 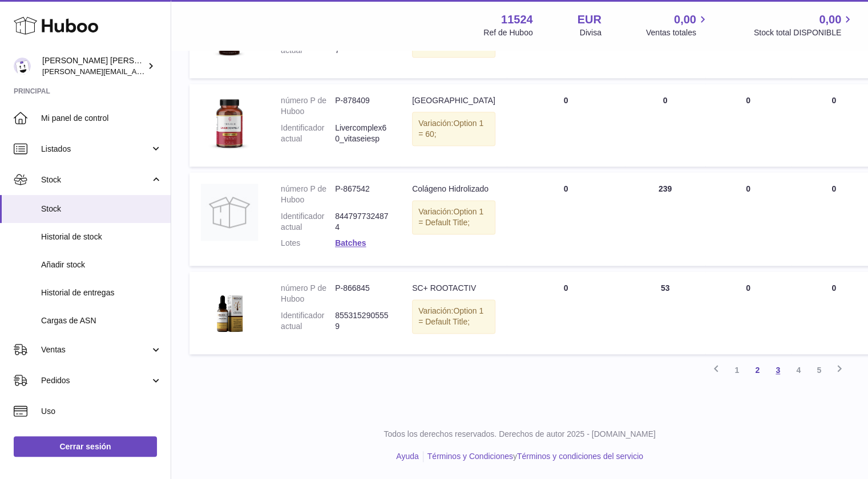 What do you see at coordinates (406, 457) in the screenshot?
I see `a: Ayuda` at bounding box center [406, 457].